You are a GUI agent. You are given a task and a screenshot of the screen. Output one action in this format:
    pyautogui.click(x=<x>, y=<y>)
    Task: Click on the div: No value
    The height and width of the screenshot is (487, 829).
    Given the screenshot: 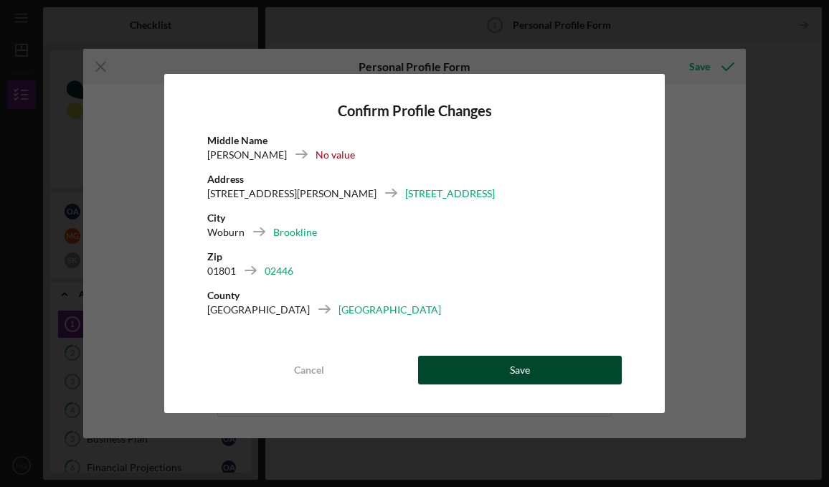 What is the action you would take?
    pyautogui.click(x=335, y=155)
    